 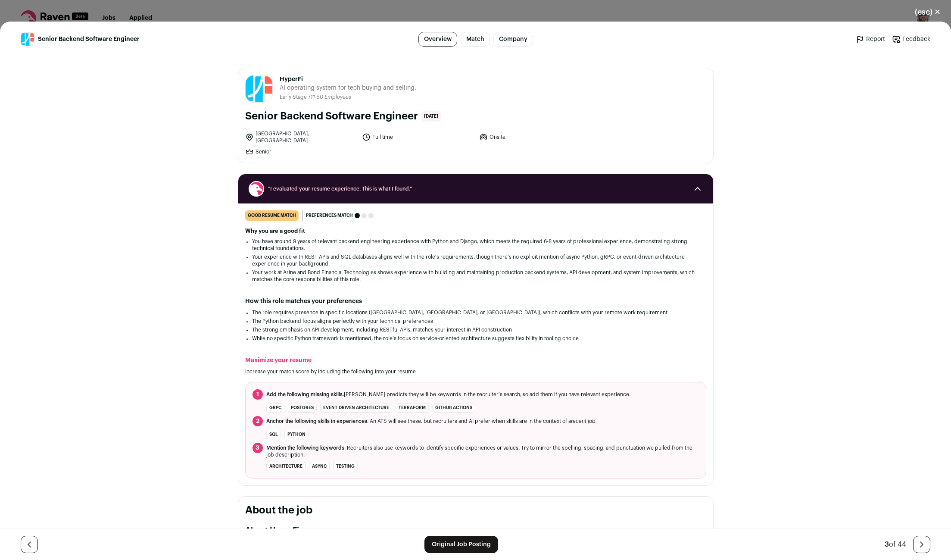 What do you see at coordinates (345, 466) in the screenshot?
I see `li: testing` at bounding box center [345, 466].